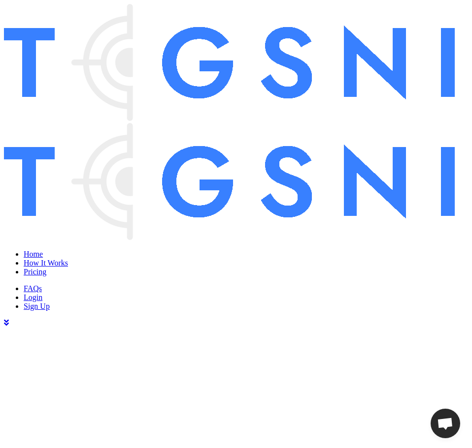 The width and height of the screenshot is (472, 448). Describe the element at coordinates (246, 307) in the screenshot. I see `a: Sign Up` at that location.